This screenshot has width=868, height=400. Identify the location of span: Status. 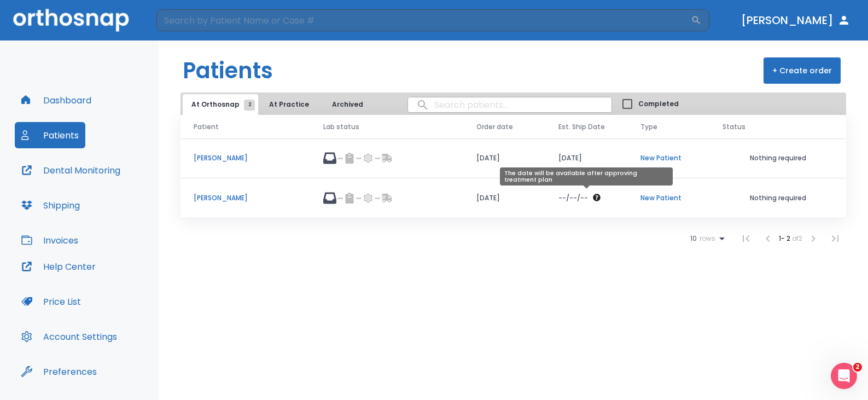
(734, 127).